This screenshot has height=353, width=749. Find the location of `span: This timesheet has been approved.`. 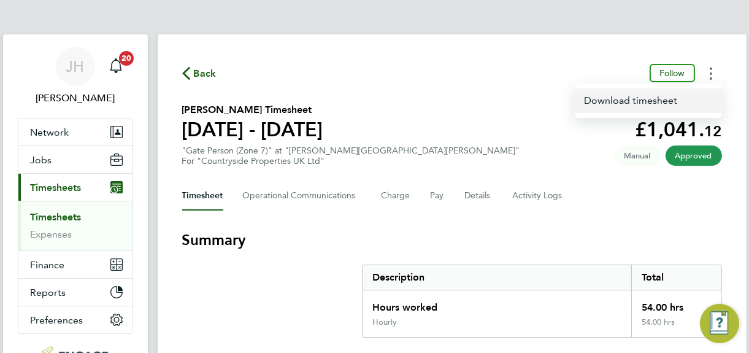

span: This timesheet has been approved. is located at coordinates (694, 155).